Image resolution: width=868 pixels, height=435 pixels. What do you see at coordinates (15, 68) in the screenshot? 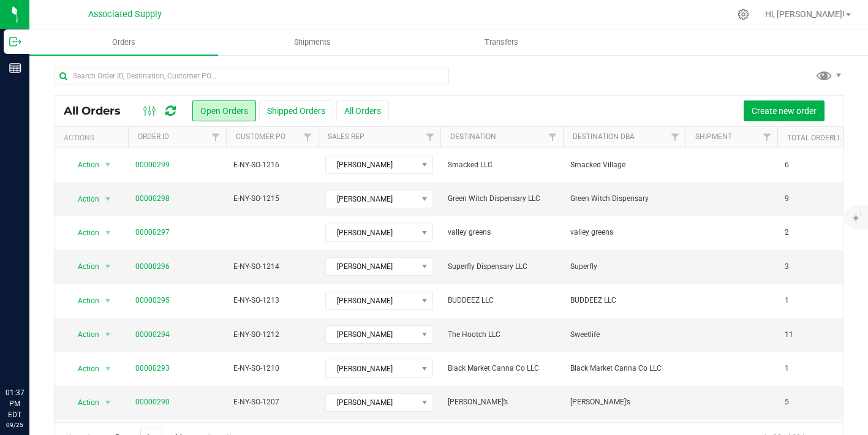
I see `inline-svg: Reports` at bounding box center [15, 68].